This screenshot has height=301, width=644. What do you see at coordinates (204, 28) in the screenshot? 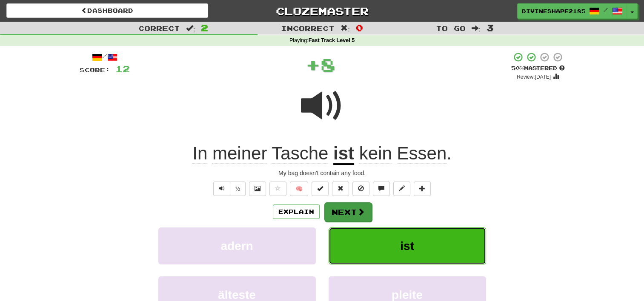
I see `span: 2` at bounding box center [204, 28].